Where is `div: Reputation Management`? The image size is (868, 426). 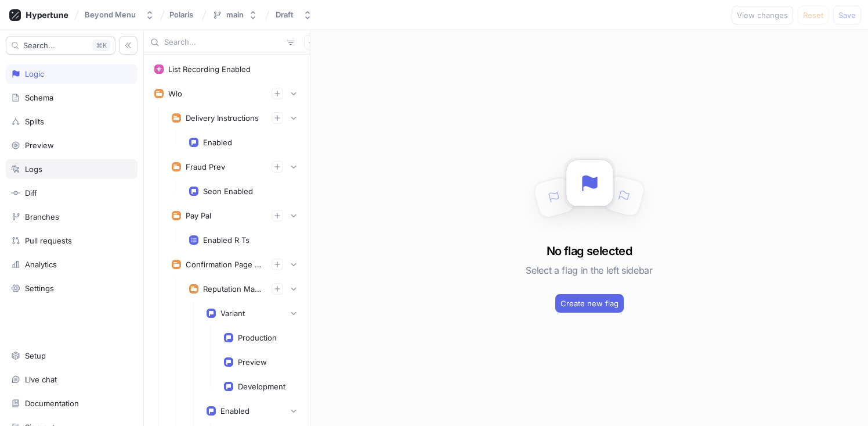
div: Reputation Management is located at coordinates (233, 289).